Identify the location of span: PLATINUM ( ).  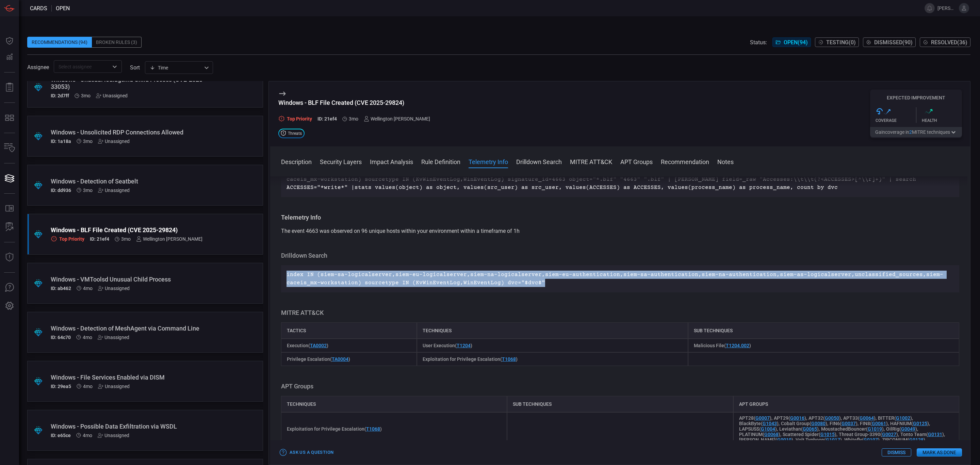
(760, 434).